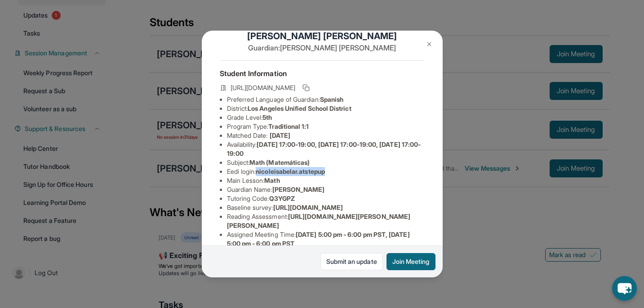 Image resolution: width=644 pixels, height=308 pixels. What do you see at coordinates (281, 198) in the screenshot?
I see `span: Q3YGPZ` at bounding box center [281, 198].